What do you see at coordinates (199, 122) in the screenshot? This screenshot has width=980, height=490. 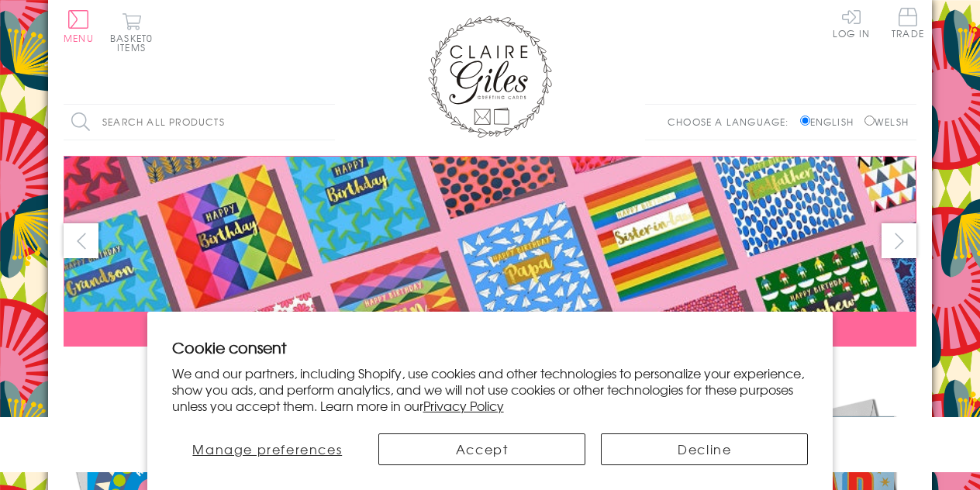 I see `input: Search all products` at bounding box center [199, 122].